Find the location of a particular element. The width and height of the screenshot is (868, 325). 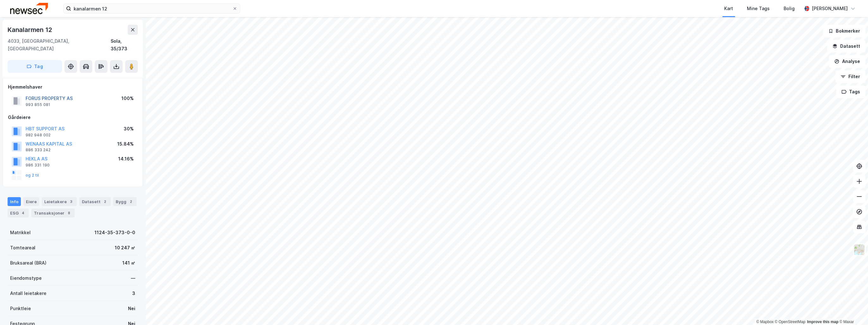

div: Leietakere is located at coordinates (59, 201).